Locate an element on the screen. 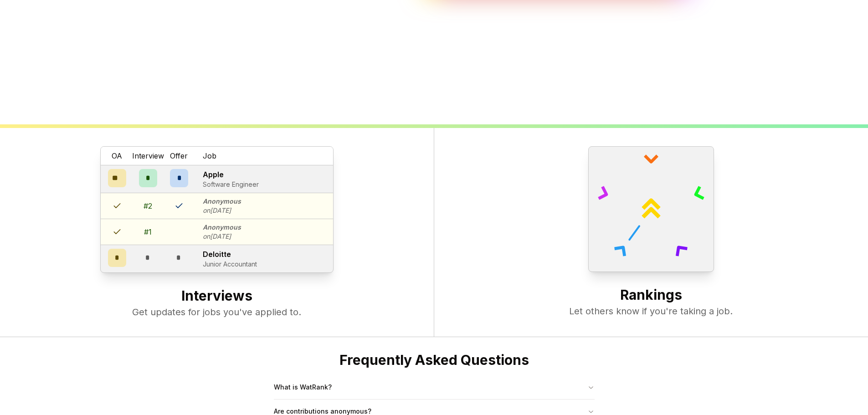 The width and height of the screenshot is (868, 415). span: Interview is located at coordinates (148, 156).